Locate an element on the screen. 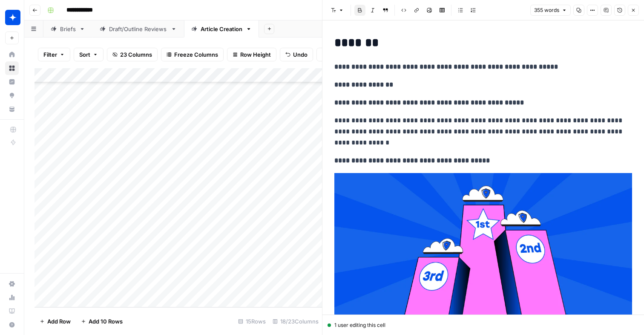 This screenshot has height=335, width=644. div: Briefs is located at coordinates (68, 29).